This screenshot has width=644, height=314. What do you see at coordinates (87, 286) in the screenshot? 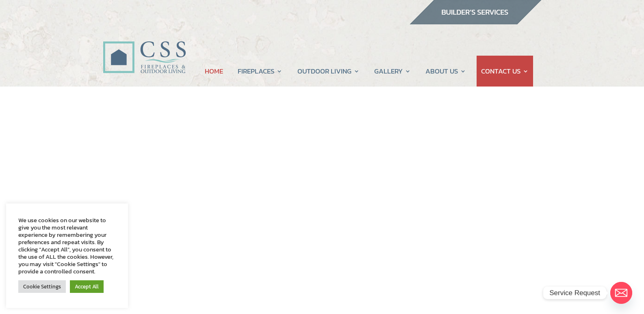
I see `a: Accept All` at bounding box center [87, 286].